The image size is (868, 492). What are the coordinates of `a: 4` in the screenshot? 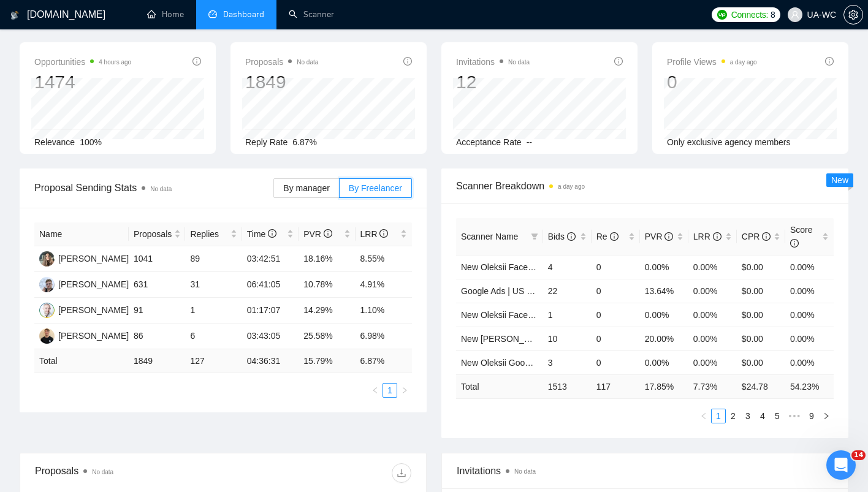 It's located at (763, 416).